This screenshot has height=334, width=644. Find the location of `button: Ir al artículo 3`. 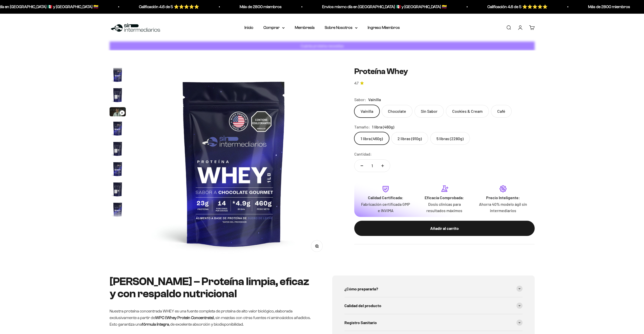

button: Ir al artículo 3 is located at coordinates (118, 112).